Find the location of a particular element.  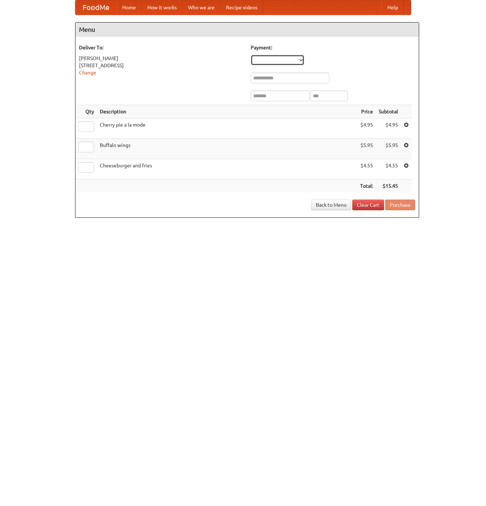

td: Cheeseburger and fries is located at coordinates (227, 169).